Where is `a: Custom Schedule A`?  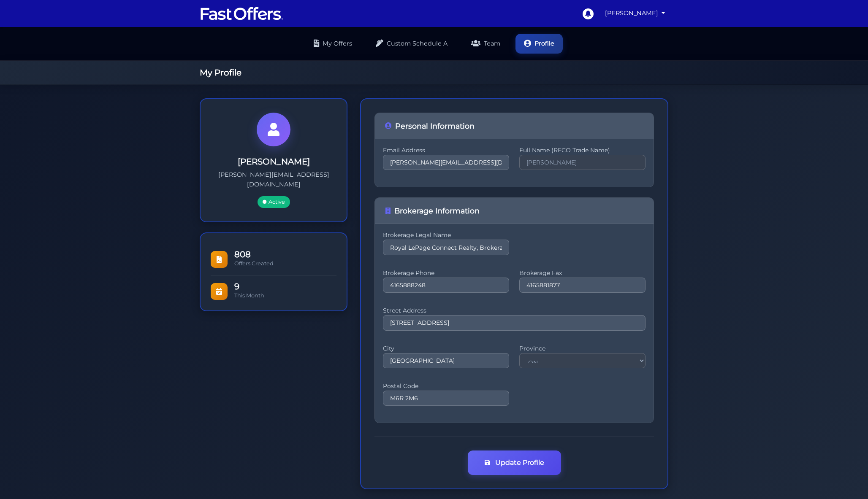 a: Custom Schedule A is located at coordinates (411, 43).